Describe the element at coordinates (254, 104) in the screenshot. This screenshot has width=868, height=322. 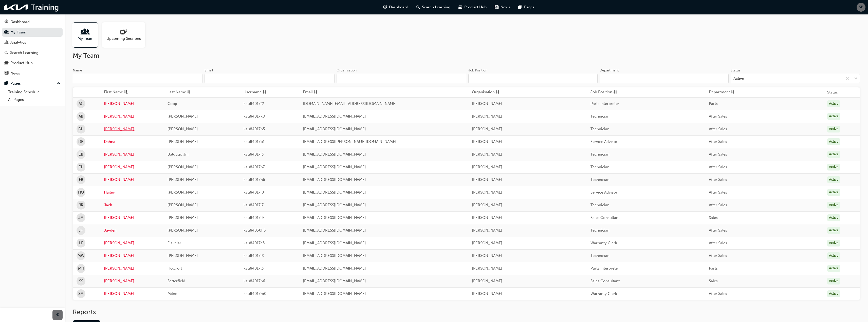
I see `span: kau84017f2` at that location.